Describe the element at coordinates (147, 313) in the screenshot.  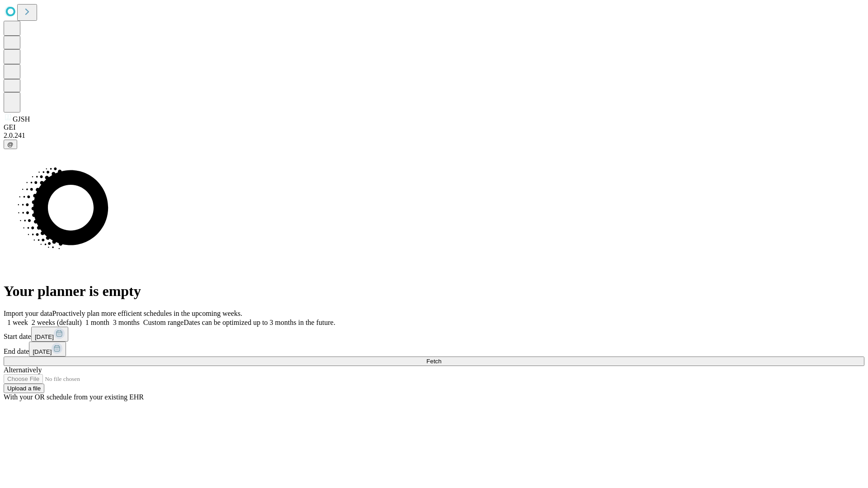
I see `span: Proactively plan more efficient schedules in the upcoming weeks.` at that location.